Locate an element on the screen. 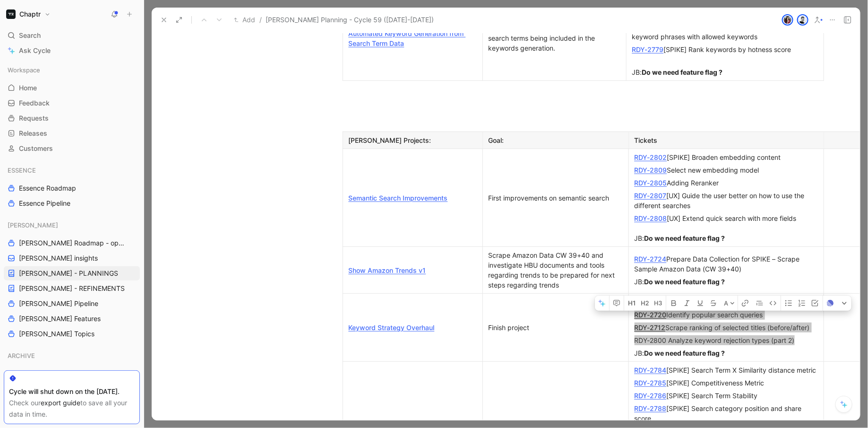  div: Scrape Amazon Data CW 39+40 and investigate HBU documents and tools regarding trends to be prepar... is located at coordinates (556, 270).